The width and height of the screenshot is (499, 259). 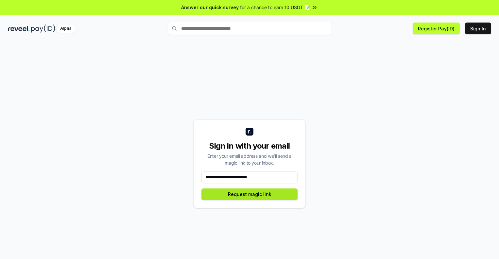 I want to click on img: reveel_dark, so click(x=19, y=28).